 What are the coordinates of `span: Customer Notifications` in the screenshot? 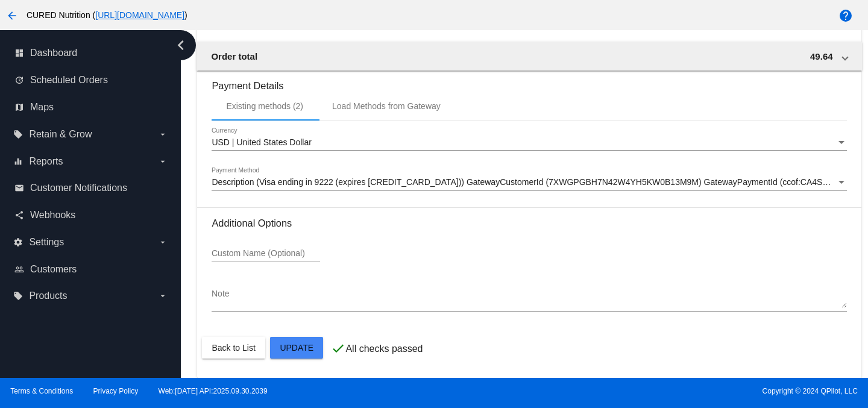 It's located at (78, 188).